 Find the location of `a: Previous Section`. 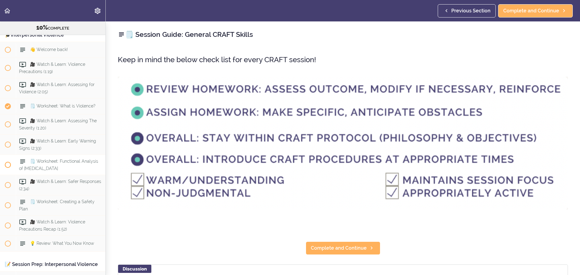

a: Previous Section is located at coordinates (467, 11).